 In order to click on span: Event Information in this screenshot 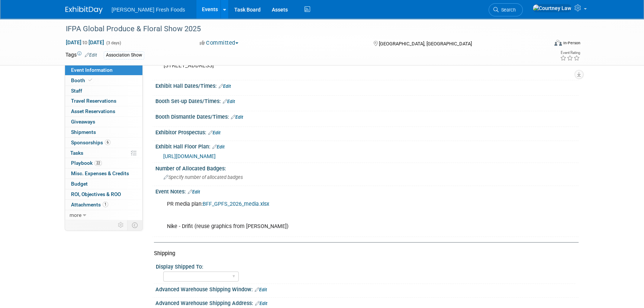, I will do `click(92, 70)`.